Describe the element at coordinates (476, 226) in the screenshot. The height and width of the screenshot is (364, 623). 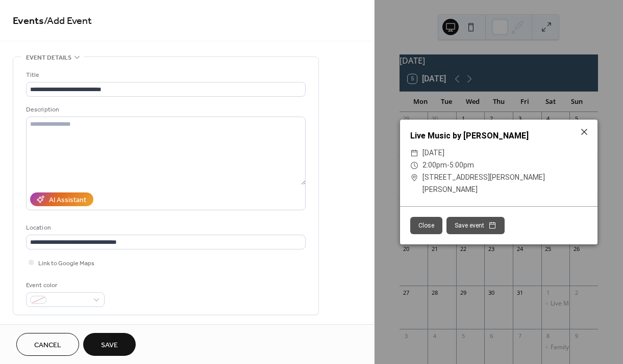
I see `button: Save event` at that location.